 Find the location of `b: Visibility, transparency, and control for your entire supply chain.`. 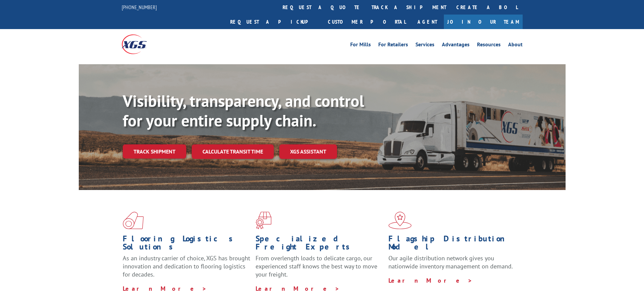

b: Visibility, transparency, and control for your entire supply chain. is located at coordinates (243, 110).